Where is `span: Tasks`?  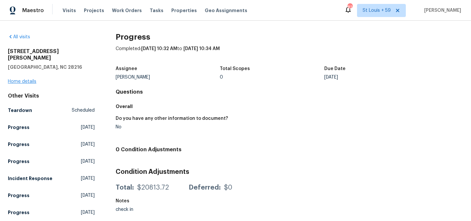
span: Tasks is located at coordinates (157, 10).